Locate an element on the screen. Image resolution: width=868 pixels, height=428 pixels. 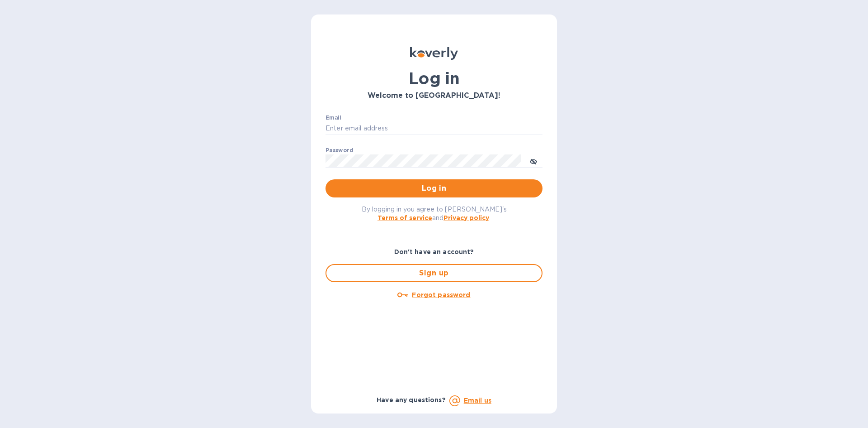
u: Forgot password is located at coordinates (441, 295).